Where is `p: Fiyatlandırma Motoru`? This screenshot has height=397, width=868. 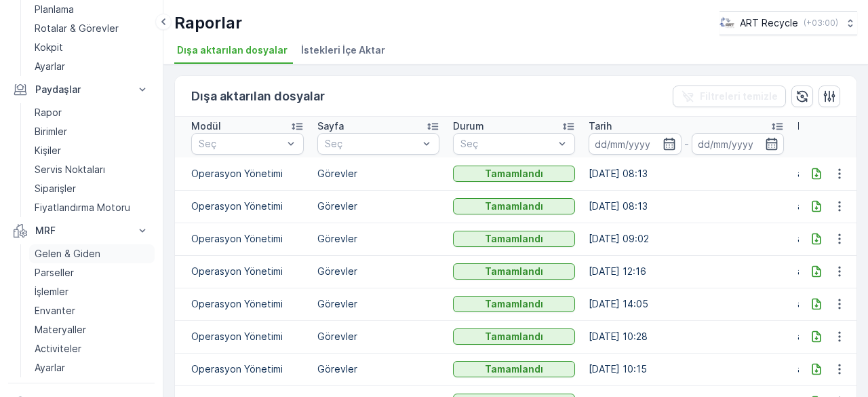
p: Fiyatlandırma Motoru is located at coordinates (82, 208).